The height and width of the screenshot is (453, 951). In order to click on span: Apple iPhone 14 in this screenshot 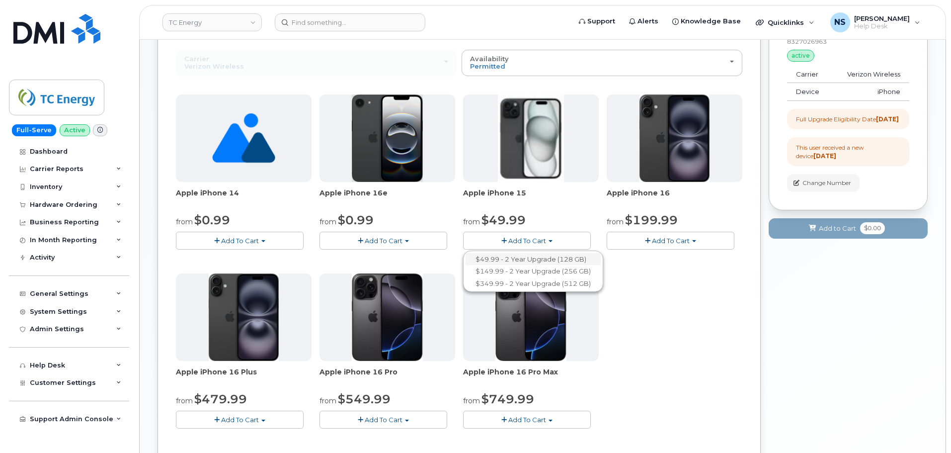, I will do `click(244, 198)`.